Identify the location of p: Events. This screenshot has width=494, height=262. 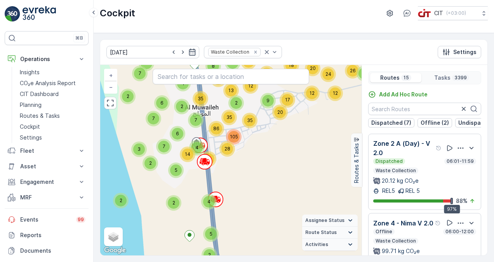
(46, 219).